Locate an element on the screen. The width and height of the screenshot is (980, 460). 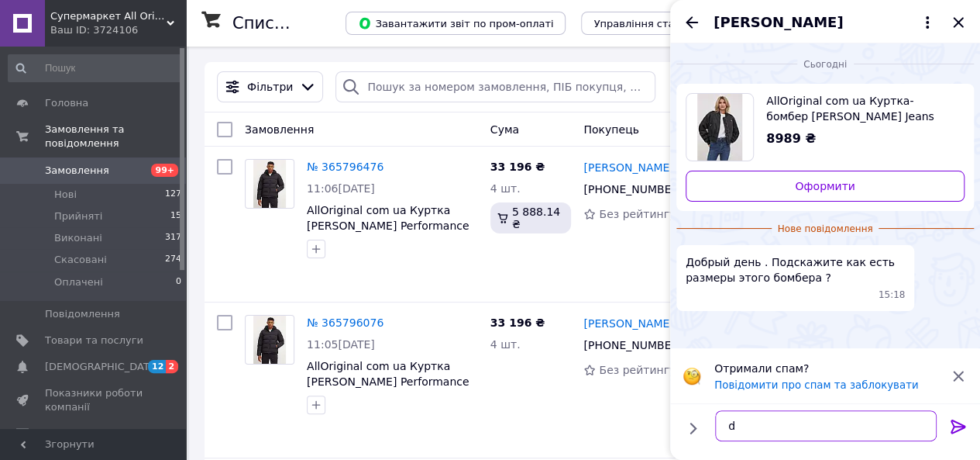
button: Показати кнопки is located at coordinates (693, 428).